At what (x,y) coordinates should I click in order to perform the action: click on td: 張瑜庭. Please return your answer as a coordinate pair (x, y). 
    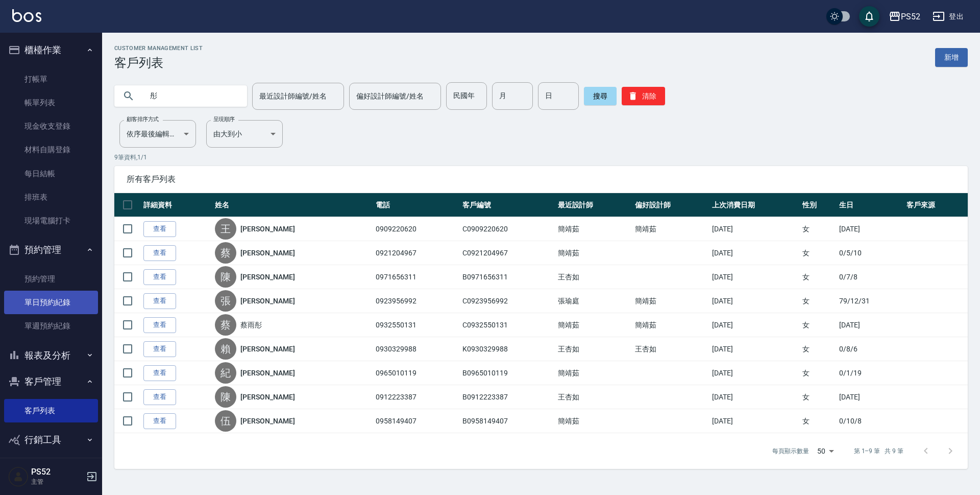
    Looking at the image, I should click on (594, 301).